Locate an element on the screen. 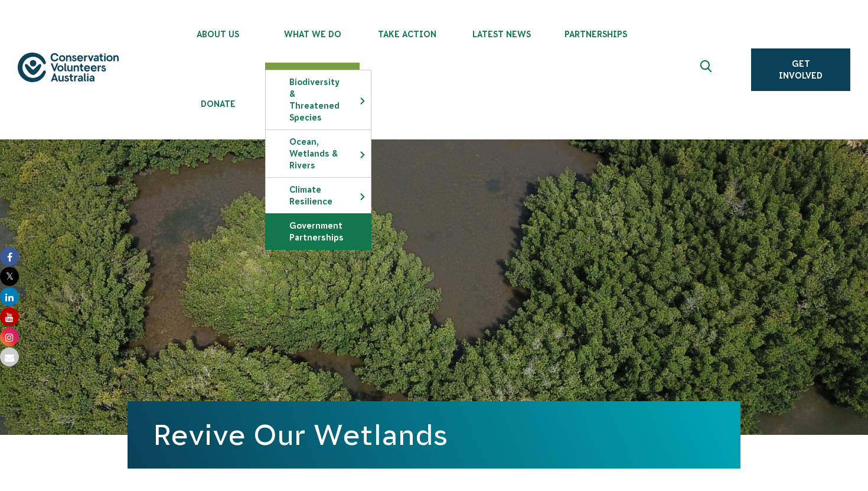 Image resolution: width=868 pixels, height=491 pixels. h1: Revive Our Wetlands is located at coordinates (434, 434).